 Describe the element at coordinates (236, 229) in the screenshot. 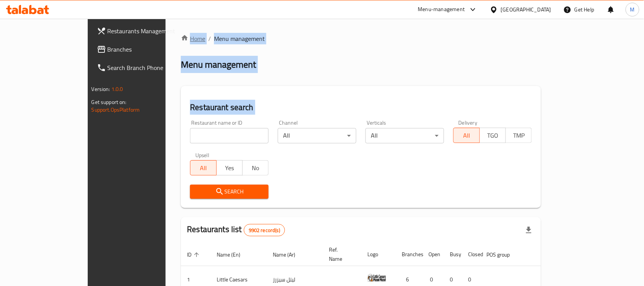

I see `h2: Restaurants list` at that location.